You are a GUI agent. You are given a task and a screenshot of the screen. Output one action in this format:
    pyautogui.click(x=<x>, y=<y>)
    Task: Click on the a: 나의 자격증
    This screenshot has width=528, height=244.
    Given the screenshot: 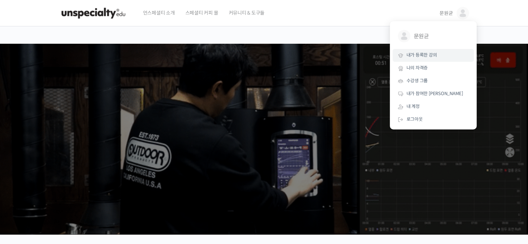 What is the action you would take?
    pyautogui.click(x=433, y=68)
    